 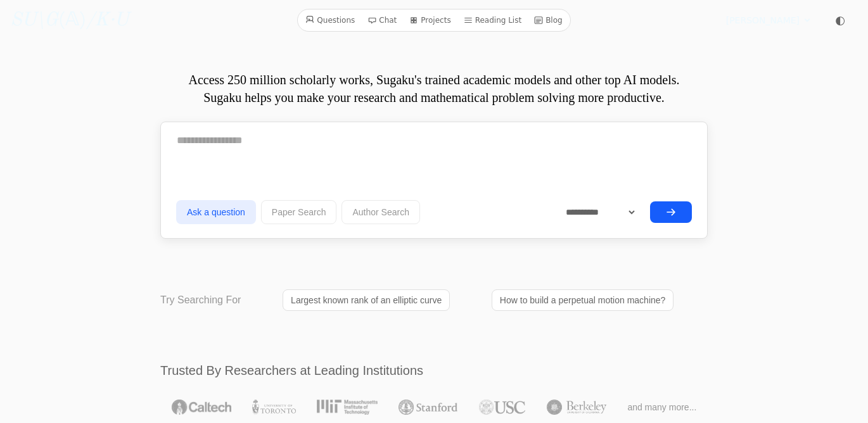 I want to click on img: UC Berkeley, so click(x=576, y=407).